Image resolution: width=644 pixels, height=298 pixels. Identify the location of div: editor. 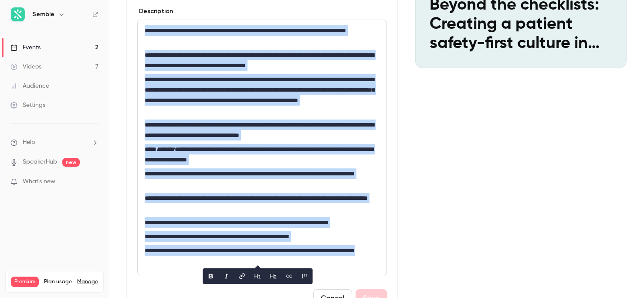
(262, 148).